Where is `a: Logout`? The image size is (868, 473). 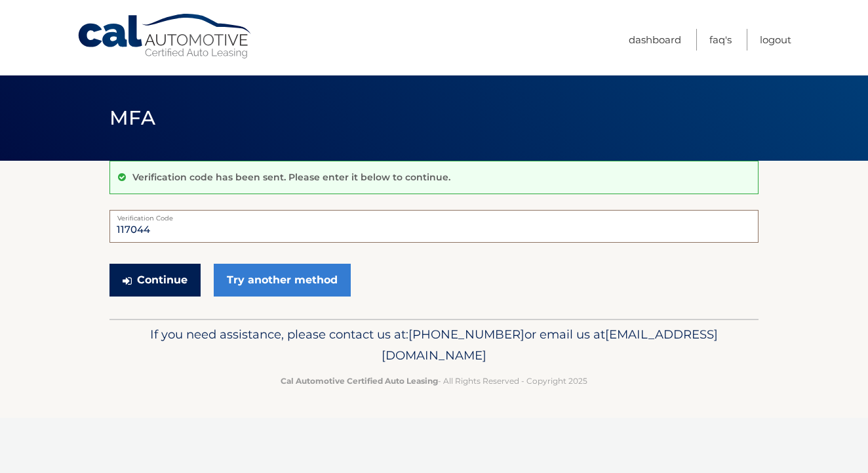
a: Logout is located at coordinates (776, 40).